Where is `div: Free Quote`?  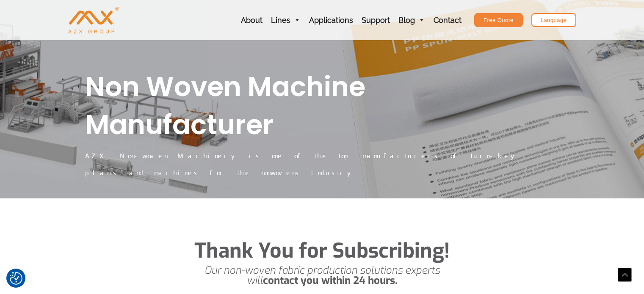 div: Free Quote is located at coordinates (498, 20).